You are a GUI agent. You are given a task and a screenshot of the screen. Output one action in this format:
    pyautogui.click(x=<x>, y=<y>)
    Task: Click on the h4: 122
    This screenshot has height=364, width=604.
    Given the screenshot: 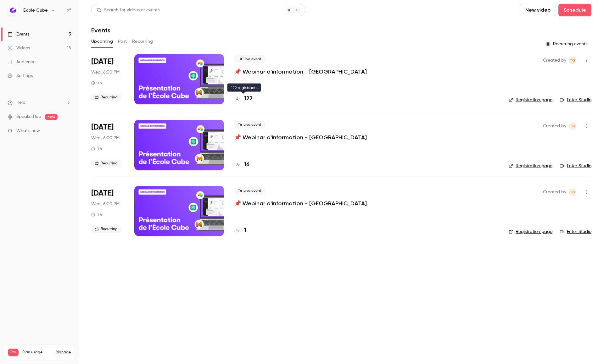 What is the action you would take?
    pyautogui.click(x=248, y=99)
    